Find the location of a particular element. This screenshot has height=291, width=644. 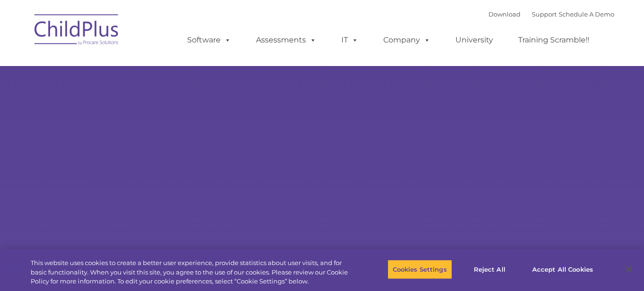

button: Accept All Cookies is located at coordinates (563, 269).